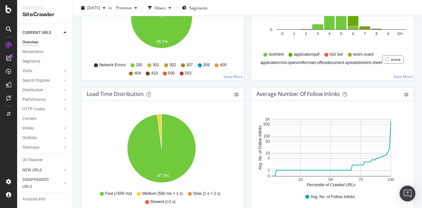 This screenshot has height=208, width=422. Describe the element at coordinates (36, 80) in the screenshot. I see `div: Search Engines` at that location.